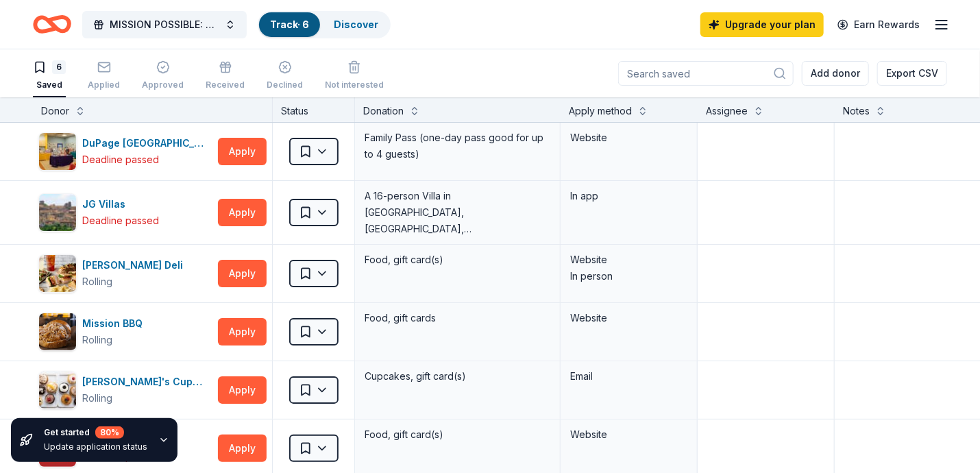  Describe the element at coordinates (284, 85) in the screenshot. I see `div: Declined` at that location.